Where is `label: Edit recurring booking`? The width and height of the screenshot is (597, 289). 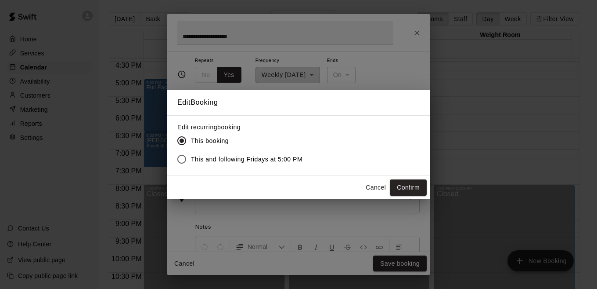
label: Edit recurring booking is located at coordinates (243, 127).